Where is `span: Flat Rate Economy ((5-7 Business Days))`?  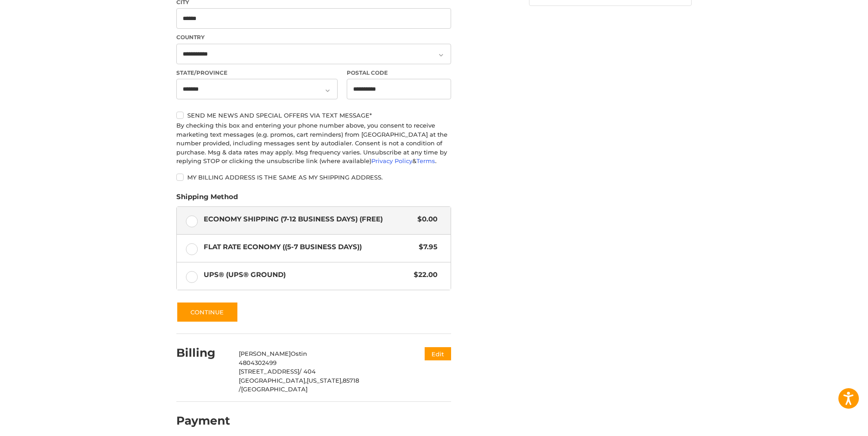
span: Flat Rate Economy ((5-7 Business Days)) is located at coordinates (309, 247).